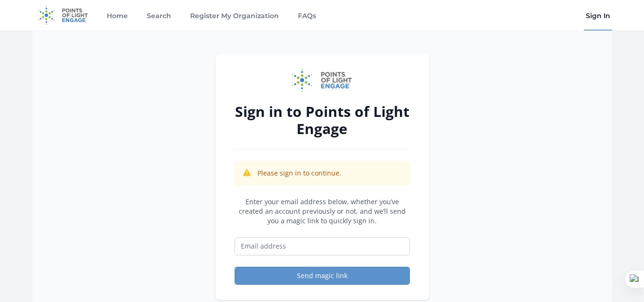 This screenshot has width=644, height=302. What do you see at coordinates (322, 80) in the screenshot?
I see `img: Points of Light Engage logo` at bounding box center [322, 80].